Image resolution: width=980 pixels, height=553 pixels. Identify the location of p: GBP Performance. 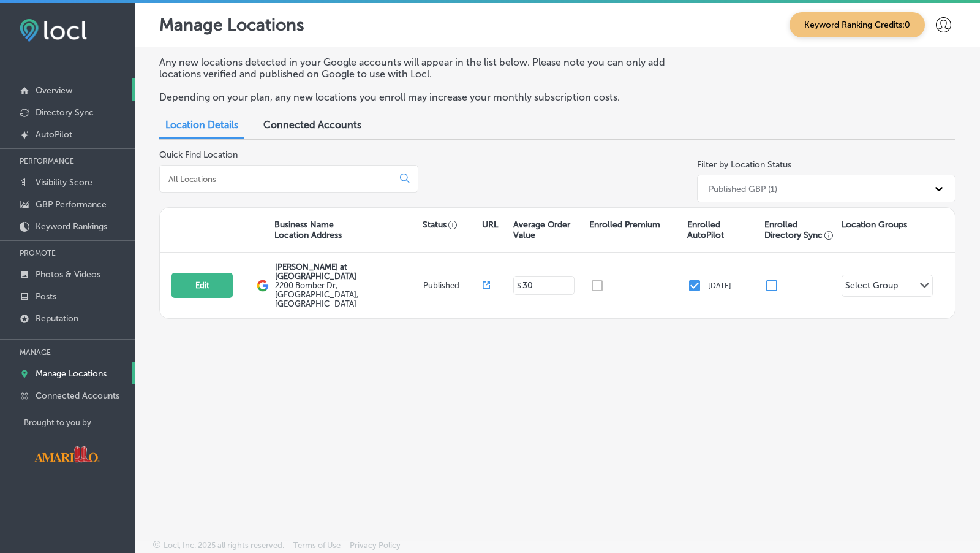
(71, 204).